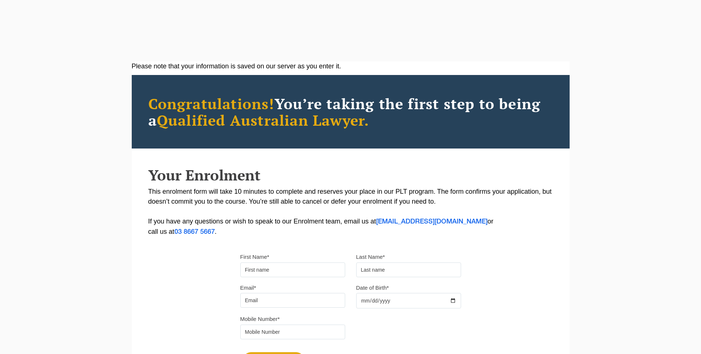 The image size is (701, 354). What do you see at coordinates (351, 175) in the screenshot?
I see `h2: Your Enrolment` at bounding box center [351, 175].